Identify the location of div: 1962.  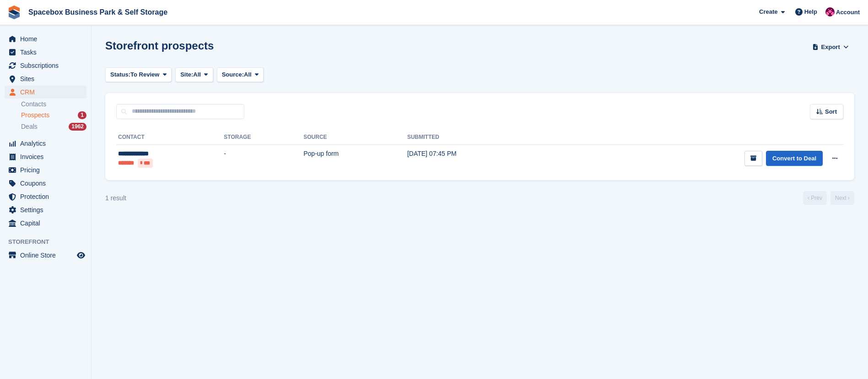
(77, 127).